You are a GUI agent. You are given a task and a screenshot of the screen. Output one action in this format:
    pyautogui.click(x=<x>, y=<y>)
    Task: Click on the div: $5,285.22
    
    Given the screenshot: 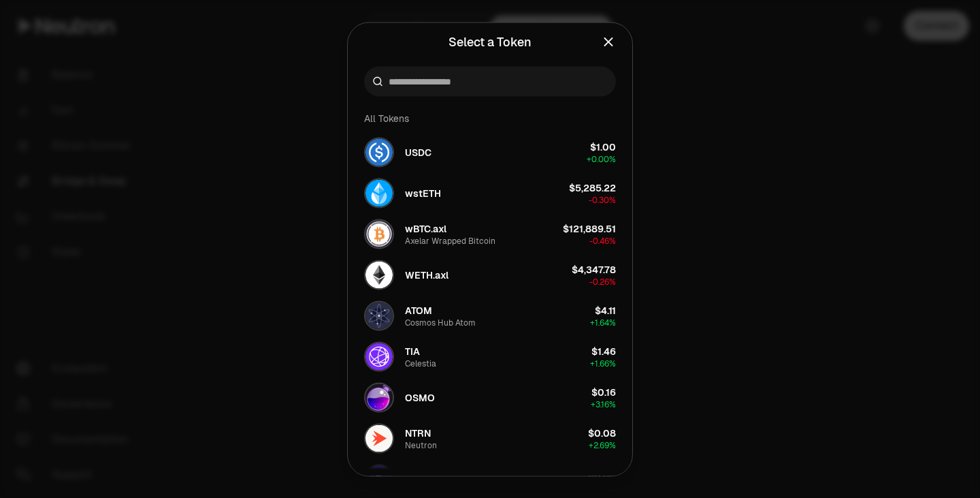 What is the action you would take?
    pyautogui.click(x=593, y=187)
    